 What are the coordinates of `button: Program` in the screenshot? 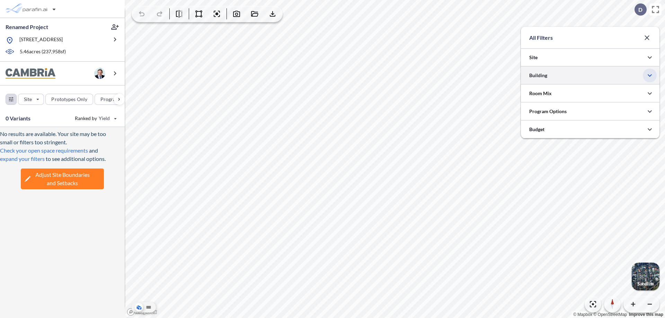 It's located at (113, 99).